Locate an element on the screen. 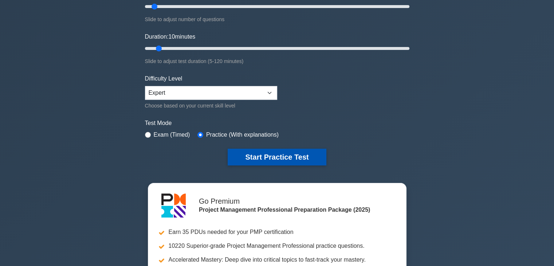 The width and height of the screenshot is (554, 266). div: Slide to adjust number of questions is located at coordinates (277, 19).